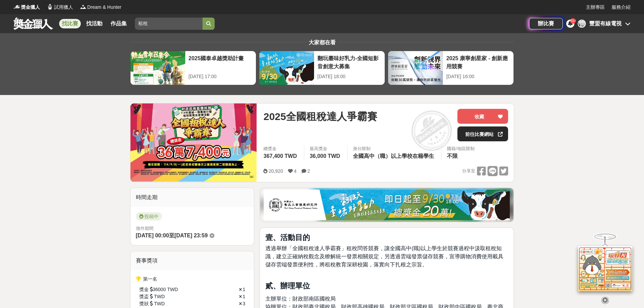 This screenshot has height=308, width=644. I want to click on span: 獎狀, so click(144, 304).